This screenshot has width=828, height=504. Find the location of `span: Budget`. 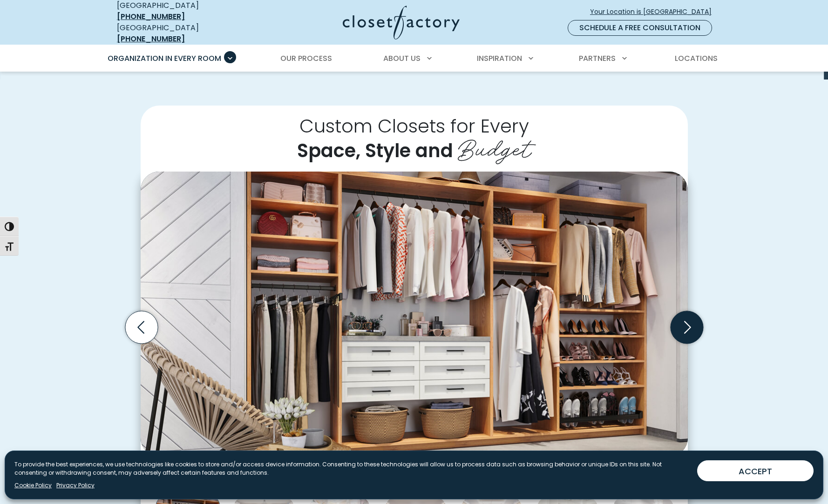

span: Budget is located at coordinates (494, 147).